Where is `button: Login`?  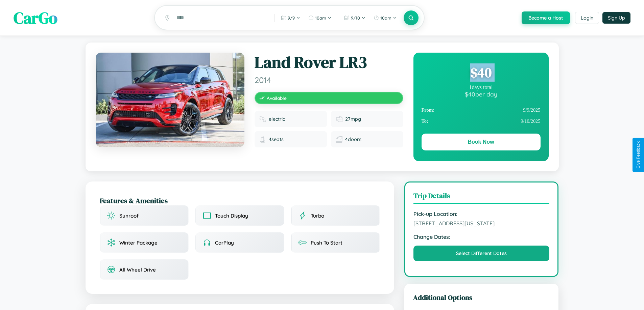 button: Login is located at coordinates (587, 18).